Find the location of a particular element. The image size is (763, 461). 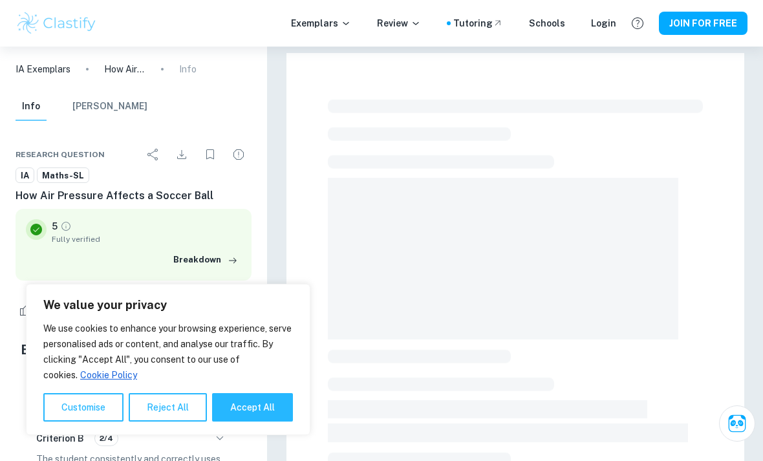

p: We use cookies to enhance your browsing experience, serve personalised ads or content, and analys... is located at coordinates (168, 352).